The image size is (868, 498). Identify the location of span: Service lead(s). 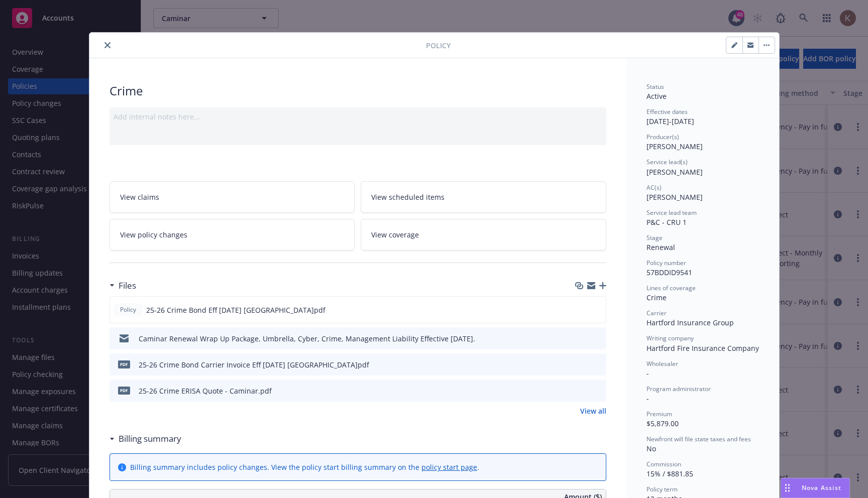
(667, 162).